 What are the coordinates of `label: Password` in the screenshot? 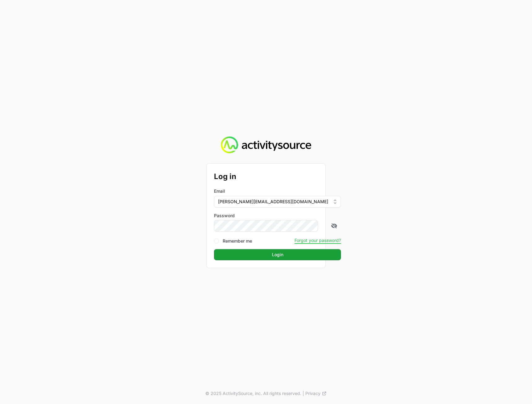 It's located at (277, 216).